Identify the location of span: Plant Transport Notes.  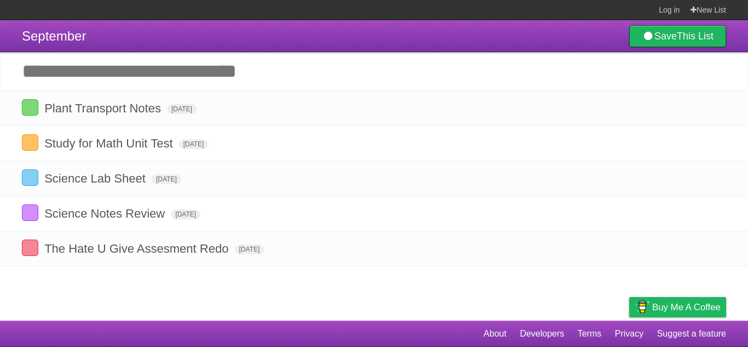
(104, 108).